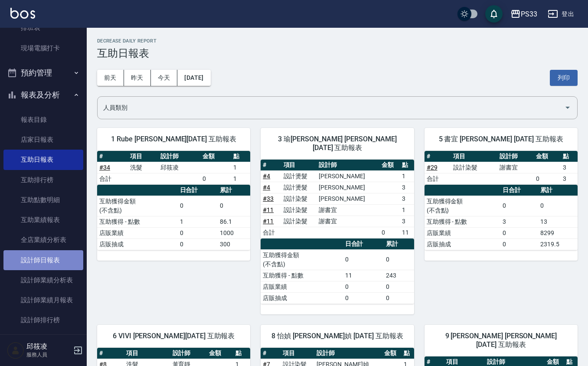 This screenshot has width=588, height=366. I want to click on td: 243, so click(399, 276).